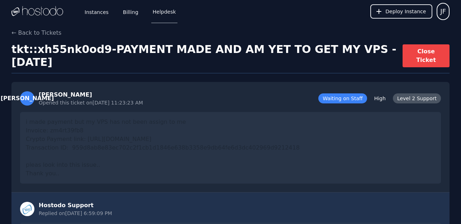 The width and height of the screenshot is (461, 224). I want to click on button: Close Ticket, so click(426, 56).